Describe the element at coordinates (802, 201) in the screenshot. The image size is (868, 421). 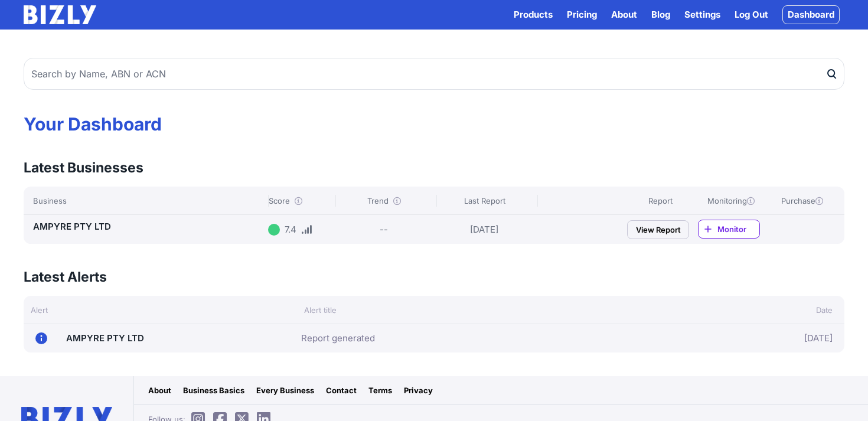
I see `div: Purchase` at that location.